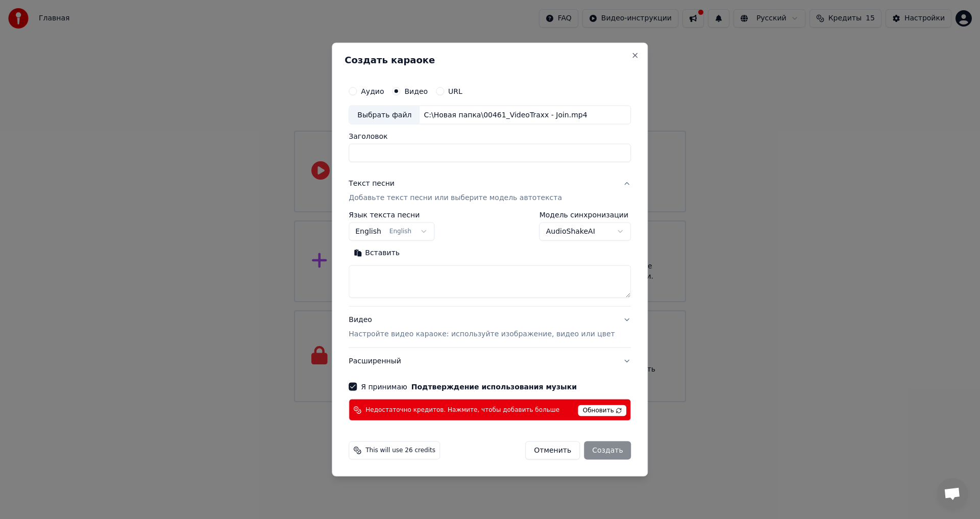 The image size is (980, 519). I want to click on label: Видео, so click(416, 91).